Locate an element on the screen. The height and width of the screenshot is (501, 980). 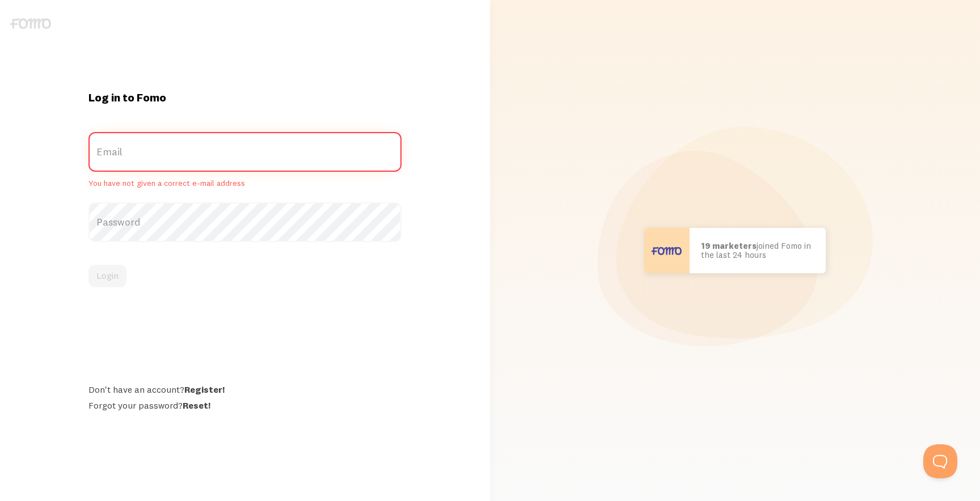
img: User avatar is located at coordinates (667, 250).